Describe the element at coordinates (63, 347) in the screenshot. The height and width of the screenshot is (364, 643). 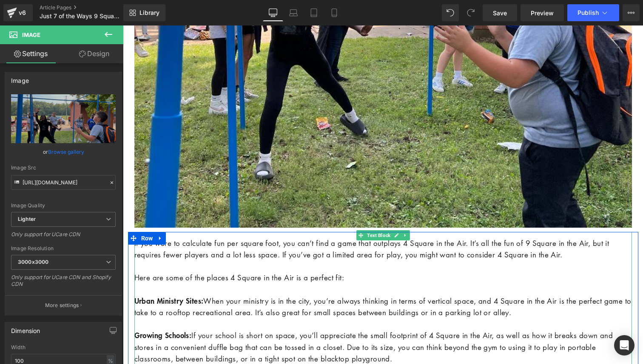
I see `div: Width` at that location.